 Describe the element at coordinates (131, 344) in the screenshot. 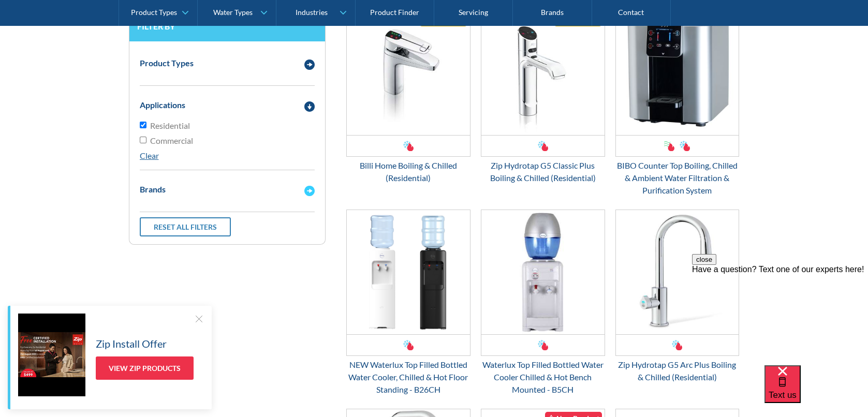

I see `h5: Zip Install Offer` at that location.